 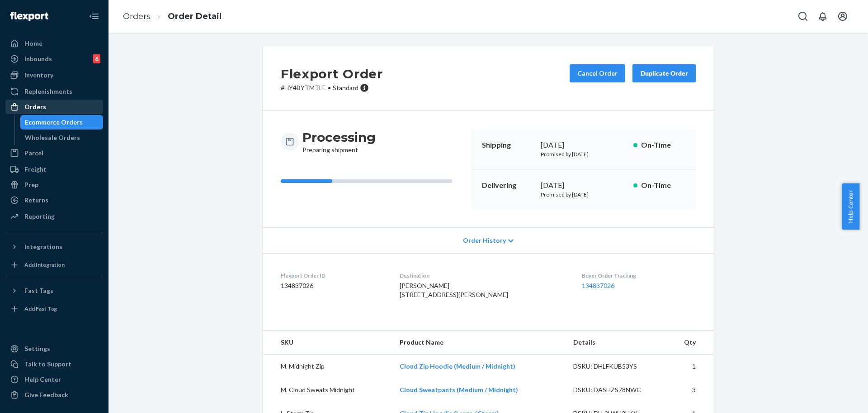 What do you see at coordinates (54, 348) in the screenshot?
I see `a: Settings` at bounding box center [54, 348].